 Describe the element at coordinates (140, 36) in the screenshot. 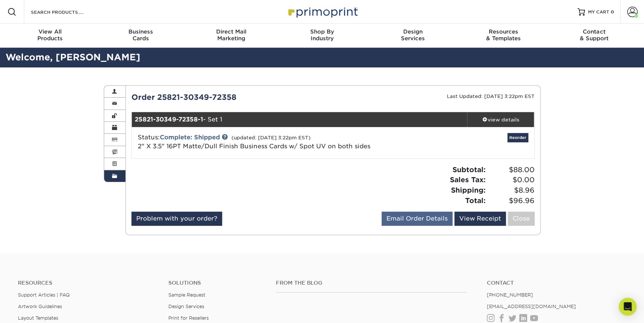

I see `a: BusinessCards` at that location.